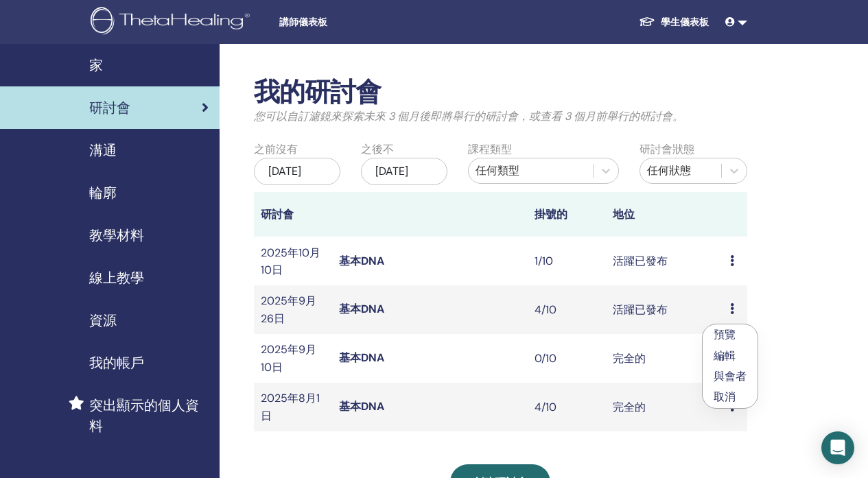  I want to click on font: 之後不, so click(378, 149).